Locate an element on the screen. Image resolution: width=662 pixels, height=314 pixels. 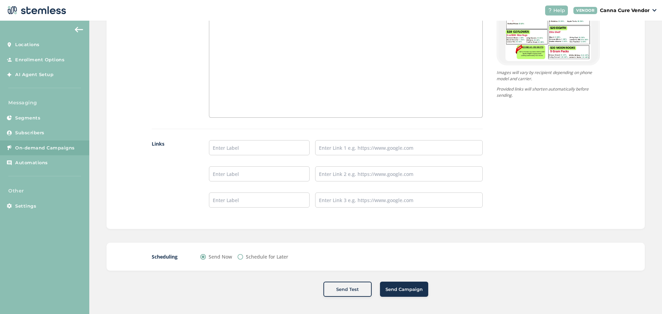
span: Send Test is located at coordinates (347, 290).